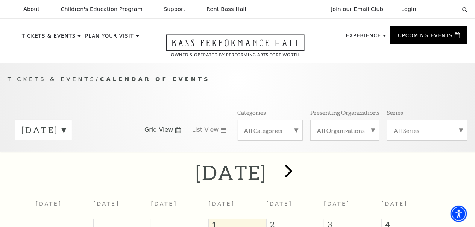 The width and height of the screenshot is (475, 227). Describe the element at coordinates (395, 112) in the screenshot. I see `p: Series` at that location.